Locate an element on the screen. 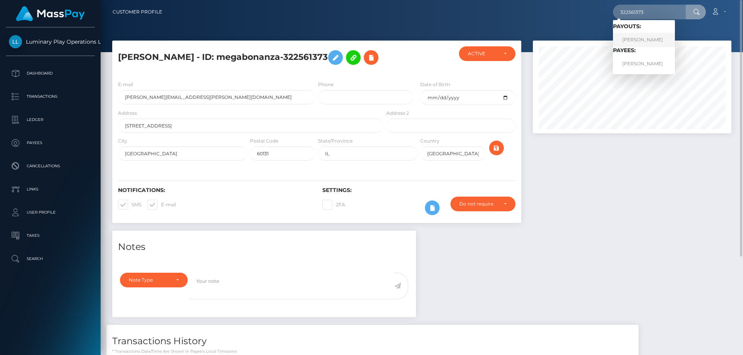  p: Cancellations is located at coordinates (50, 166).